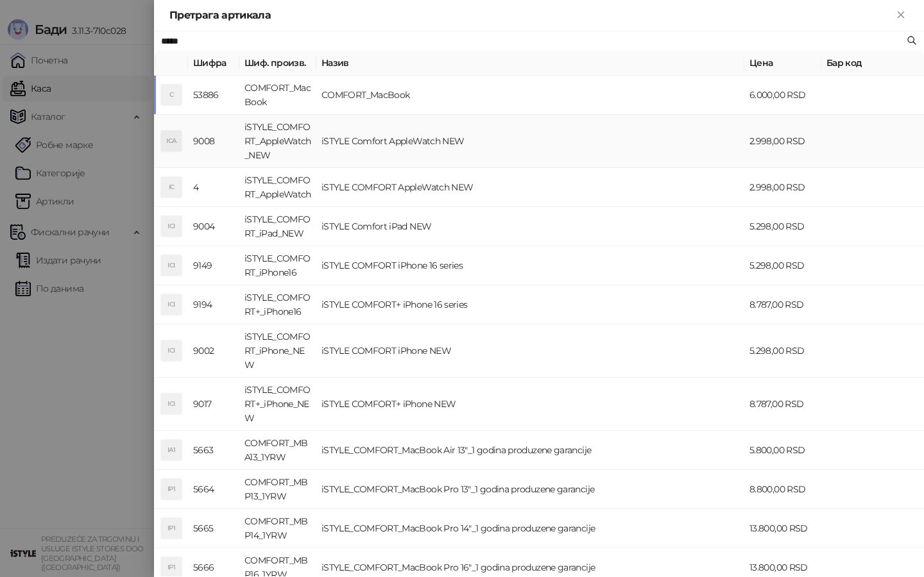 The width and height of the screenshot is (924, 577). I want to click on td: iSTYLE COMFORT+ iPhone NEW, so click(530, 404).